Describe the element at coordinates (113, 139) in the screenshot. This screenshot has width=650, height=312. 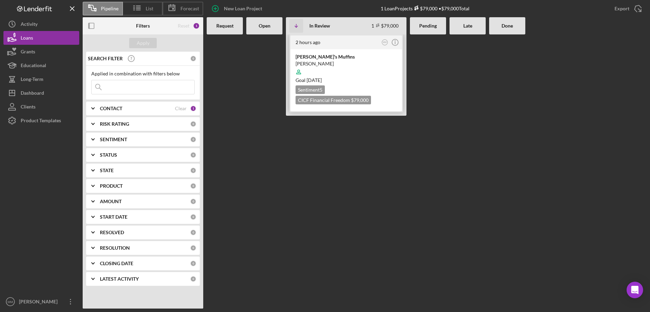
I see `b: SENTIMENT` at that location.